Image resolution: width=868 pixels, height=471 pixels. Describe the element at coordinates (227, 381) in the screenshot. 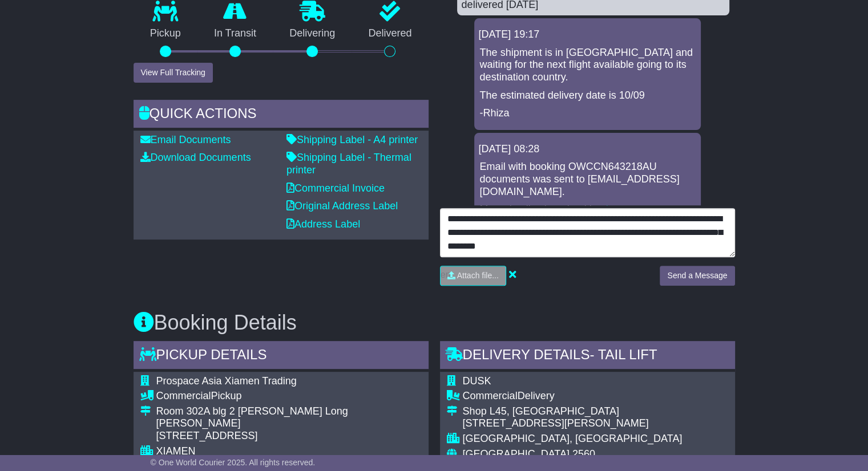

I see `span: Prospace Asia Xiamen Trading` at that location.